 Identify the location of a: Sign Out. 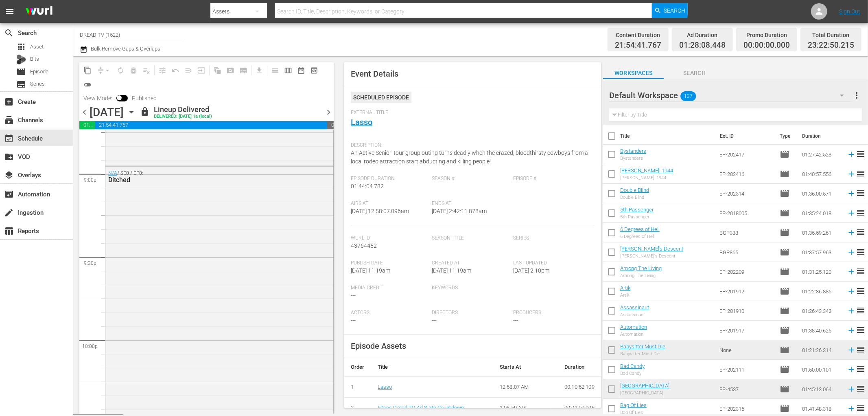
(850, 11).